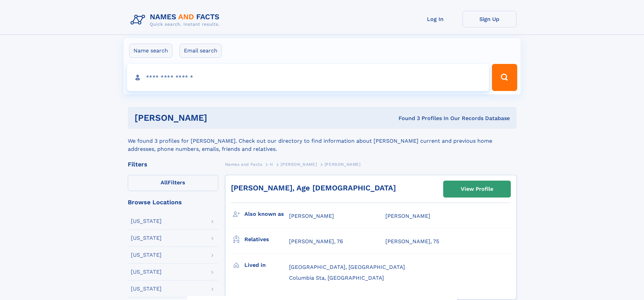 The image size is (644, 300). Describe the element at coordinates (164, 182) in the screenshot. I see `span: All` at that location.